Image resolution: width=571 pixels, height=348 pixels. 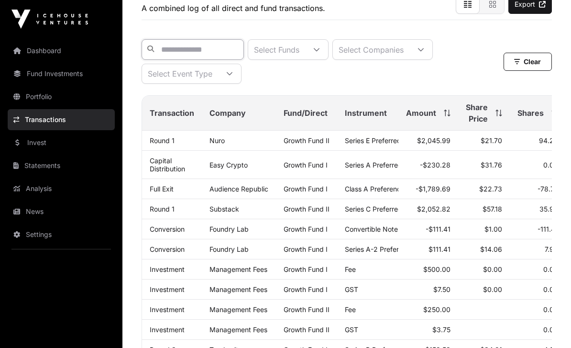 What do you see at coordinates (386, 188) in the screenshot?
I see `span: Class A Preference Shares` at bounding box center [386, 188].